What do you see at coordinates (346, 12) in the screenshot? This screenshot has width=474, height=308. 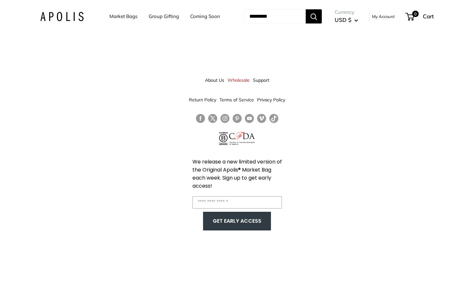 I see `span: Currency` at bounding box center [346, 12].